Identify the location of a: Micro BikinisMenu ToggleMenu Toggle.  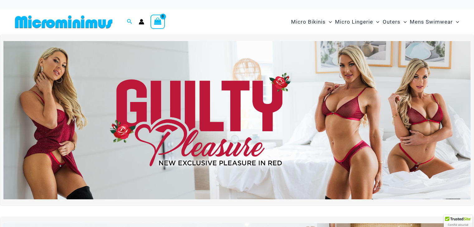
(311, 22).